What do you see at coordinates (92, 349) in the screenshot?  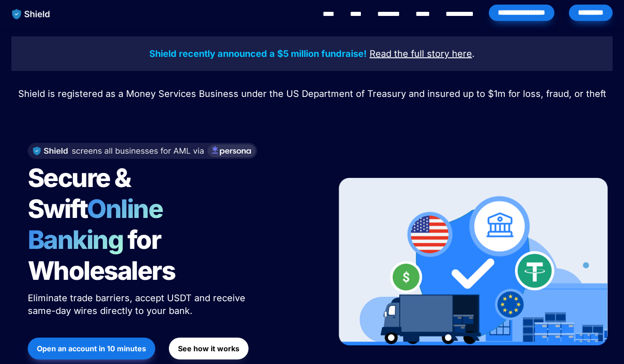 I see `strong: Open an account in 10 minutes` at bounding box center [92, 349].